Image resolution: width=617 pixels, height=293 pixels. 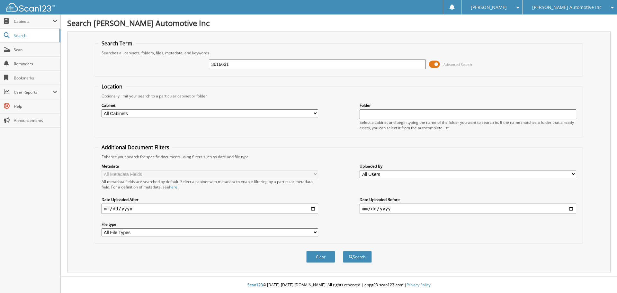 I want to click on legend: Search Term, so click(x=117, y=43).